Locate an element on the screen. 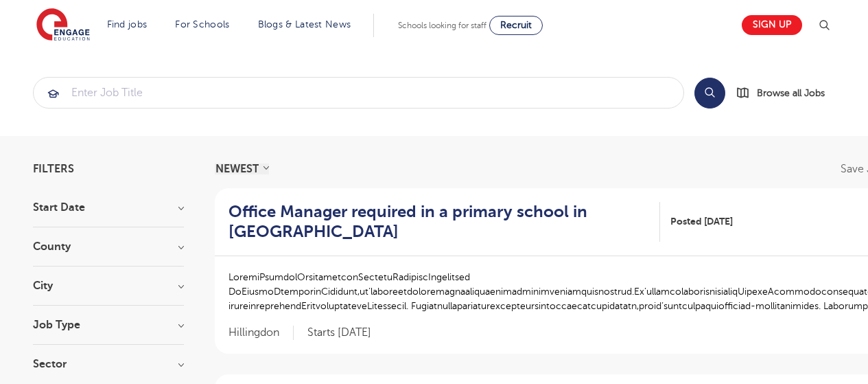 The width and height of the screenshot is (868, 384). span: Browse all Jobs is located at coordinates (791, 93).